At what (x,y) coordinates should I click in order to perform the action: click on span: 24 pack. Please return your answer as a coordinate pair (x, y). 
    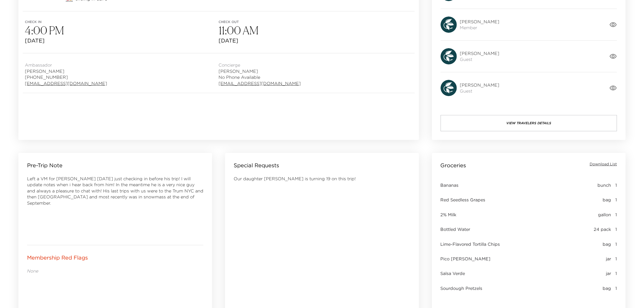
    Looking at the image, I should click on (602, 229).